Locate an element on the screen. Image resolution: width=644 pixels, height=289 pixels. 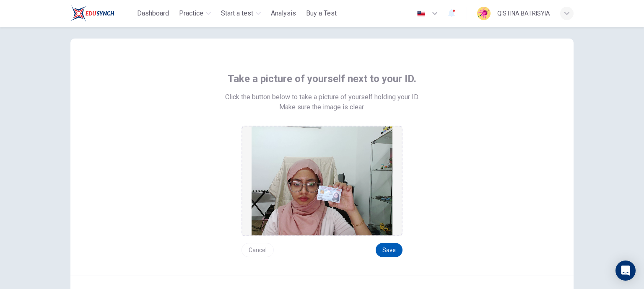
span: Take a picture of yourself next to your ID. is located at coordinates (322, 79).